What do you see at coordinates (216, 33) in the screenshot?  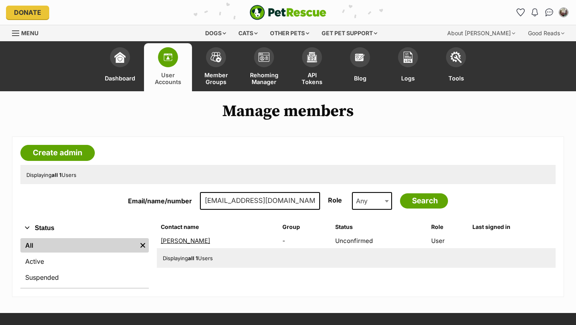 I see `div: Dogs` at bounding box center [216, 33].